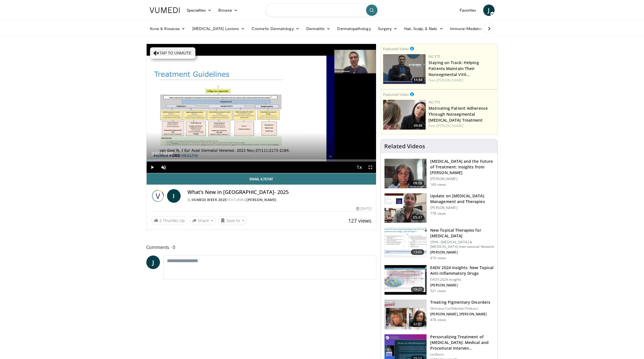 The image size is (644, 359). What do you see at coordinates (438, 214) in the screenshot?
I see `p: 778 views` at bounding box center [438, 214].